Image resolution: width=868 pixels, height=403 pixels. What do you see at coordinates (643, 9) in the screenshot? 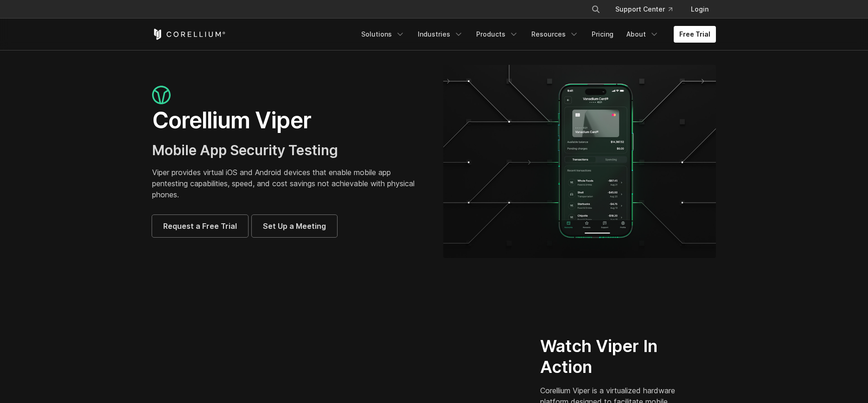
I see `a: Support Center` at bounding box center [643, 9].